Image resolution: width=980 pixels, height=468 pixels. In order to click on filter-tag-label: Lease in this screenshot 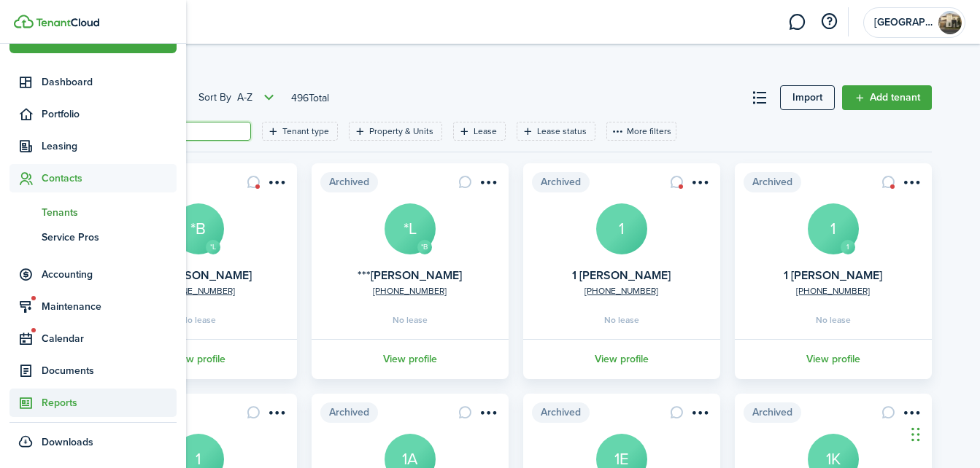, I will do `click(485, 131)`.